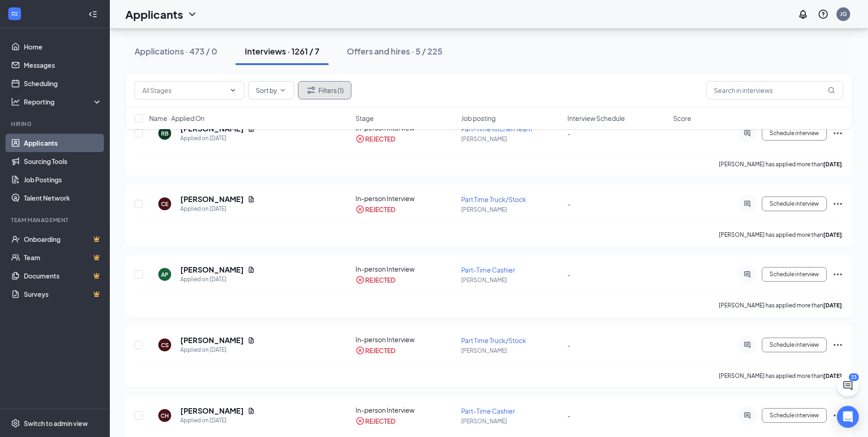  I want to click on div: 23, so click(854, 377).